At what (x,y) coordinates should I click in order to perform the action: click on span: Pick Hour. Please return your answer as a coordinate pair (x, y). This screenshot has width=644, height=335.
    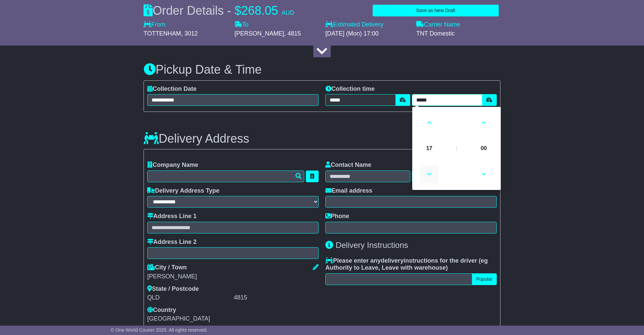
    Looking at the image, I should click on (429, 148).